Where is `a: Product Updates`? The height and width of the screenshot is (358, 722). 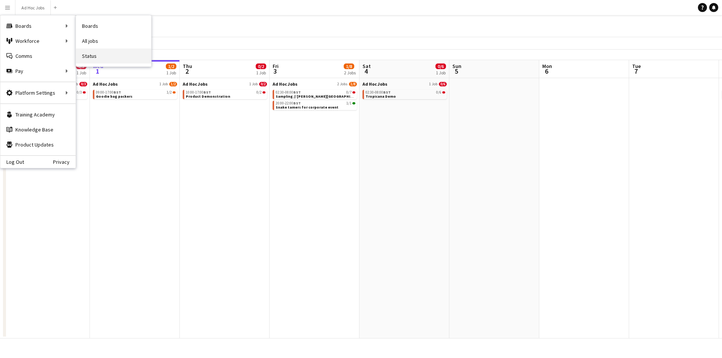
a: Product Updates is located at coordinates (38, 145).